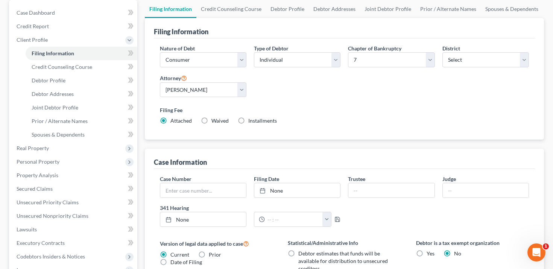 Image resolution: width=553 pixels, height=269 pixels. Describe the element at coordinates (55, 107) in the screenshot. I see `span: Joint Debtor Profile` at that location.